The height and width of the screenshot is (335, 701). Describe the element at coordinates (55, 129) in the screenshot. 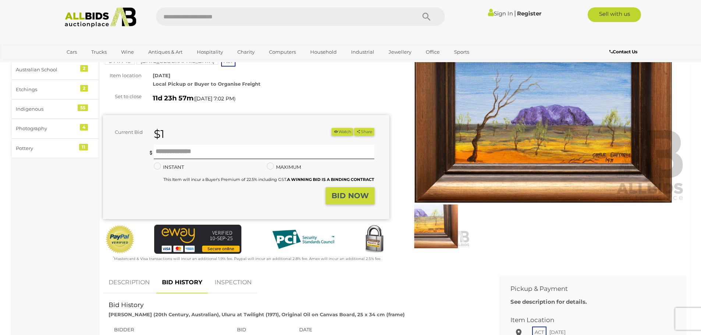

I see `a: Photography 4` at that location.